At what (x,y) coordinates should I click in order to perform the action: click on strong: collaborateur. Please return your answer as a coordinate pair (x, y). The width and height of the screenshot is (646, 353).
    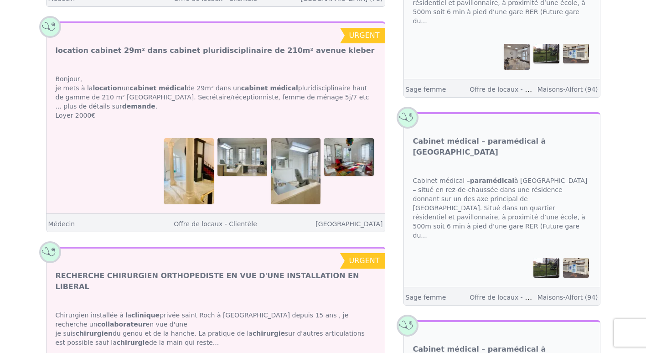
    Looking at the image, I should click on (122, 324).